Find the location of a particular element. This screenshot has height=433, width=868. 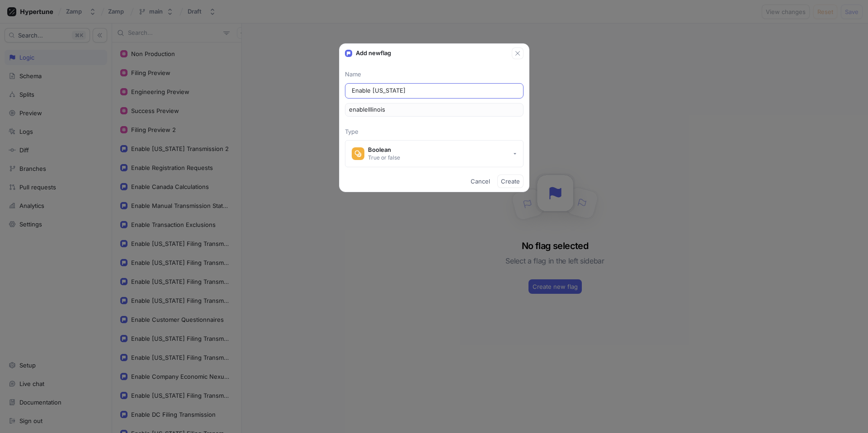

input: Enter a name for this flag is located at coordinates (434, 91).